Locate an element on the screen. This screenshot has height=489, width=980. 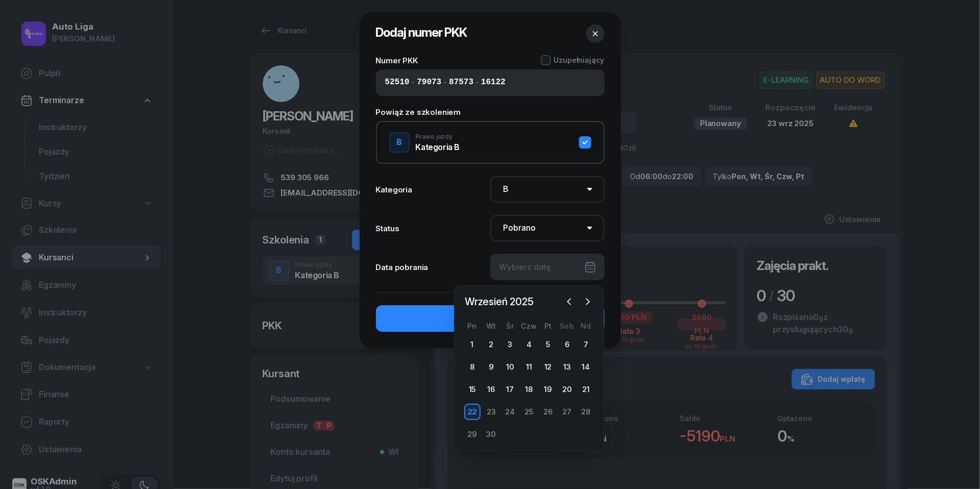
div: 17 is located at coordinates (511, 389).